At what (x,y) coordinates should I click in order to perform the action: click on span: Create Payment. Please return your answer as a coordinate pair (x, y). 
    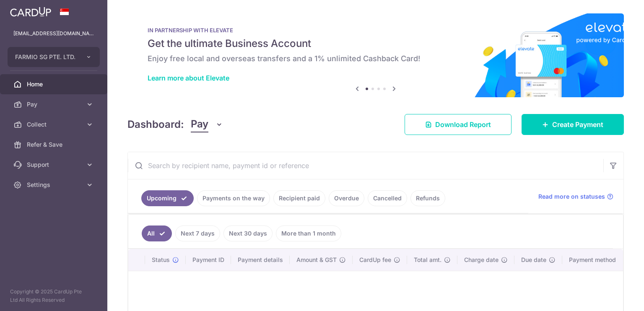
    Looking at the image, I should click on (578, 125).